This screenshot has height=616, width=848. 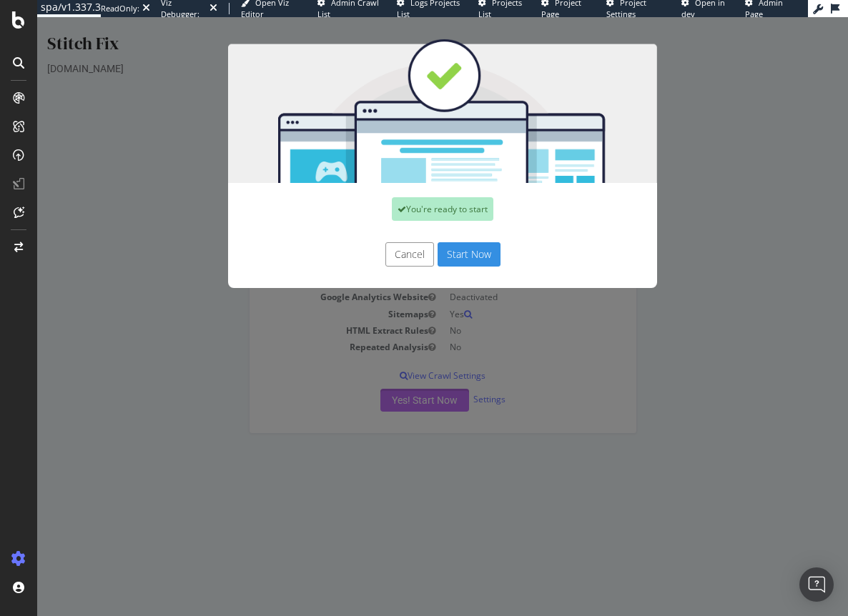 I want to click on button: Cancel, so click(x=373, y=237).